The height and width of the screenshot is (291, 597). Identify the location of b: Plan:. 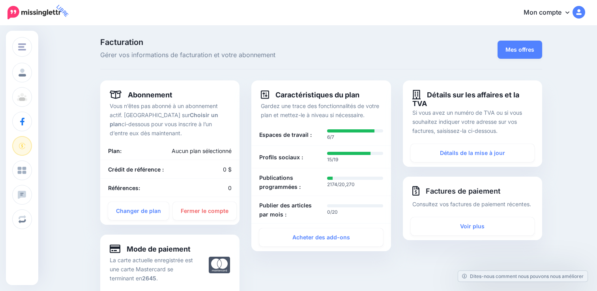
(115, 151).